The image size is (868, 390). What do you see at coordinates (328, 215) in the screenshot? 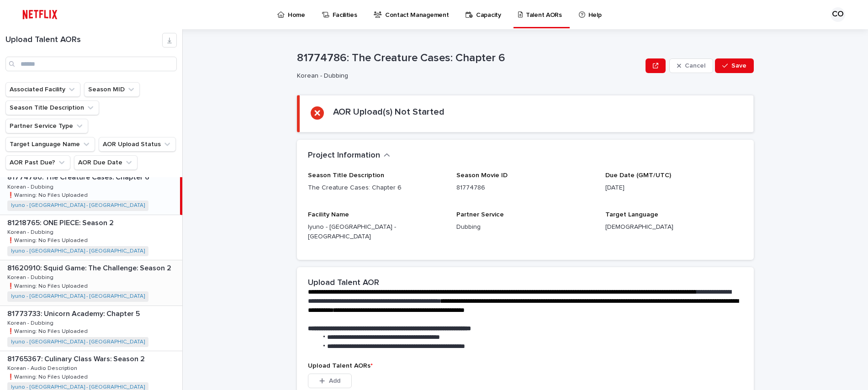
I see `span: Facility Name` at bounding box center [328, 215].